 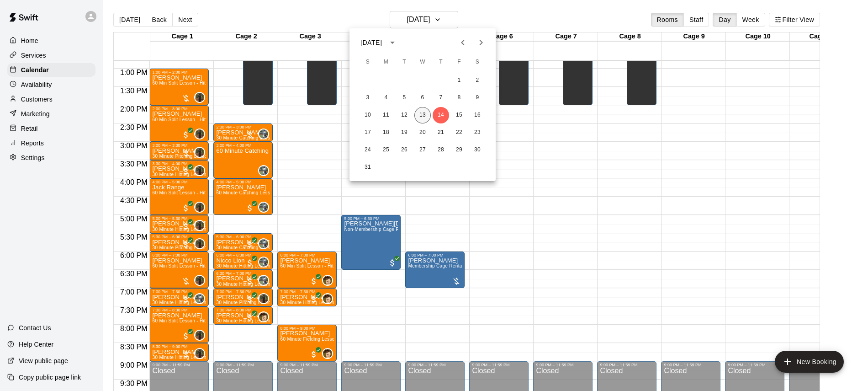 I want to click on button: 16, so click(x=478, y=115).